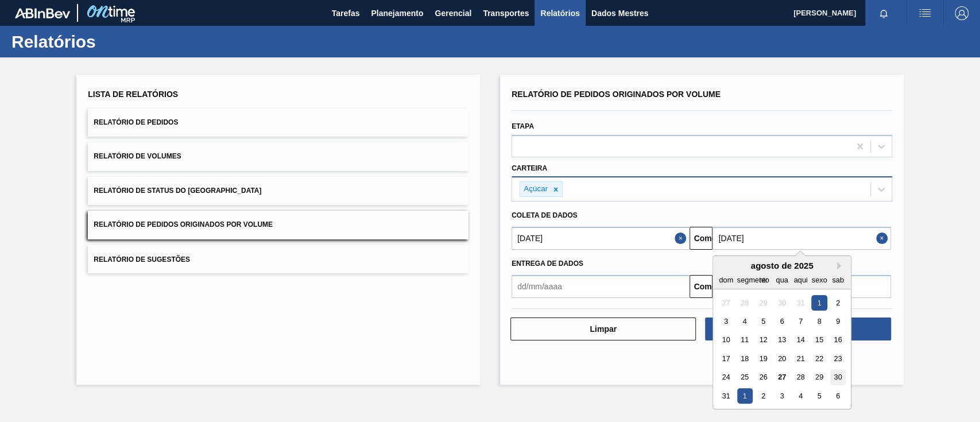 This screenshot has width=980, height=422. Describe the element at coordinates (620, 13) in the screenshot. I see `font: Dados Mestres` at that location.